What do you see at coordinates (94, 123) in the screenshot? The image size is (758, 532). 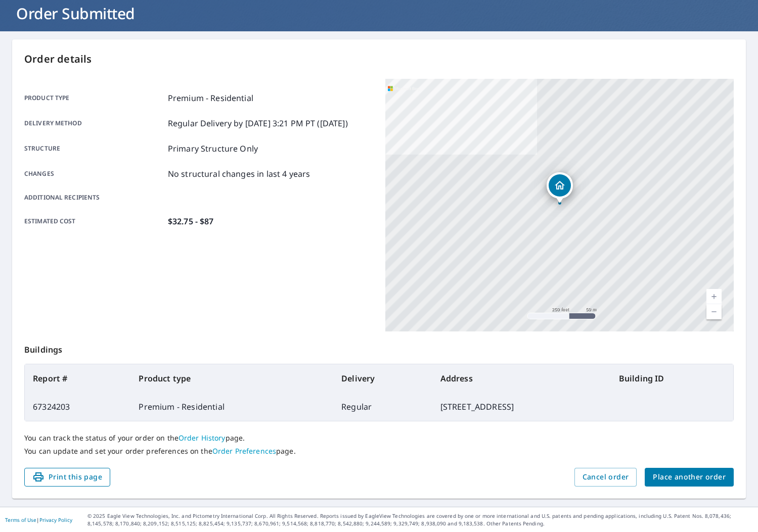 I see `p: Delivery method` at bounding box center [94, 123].